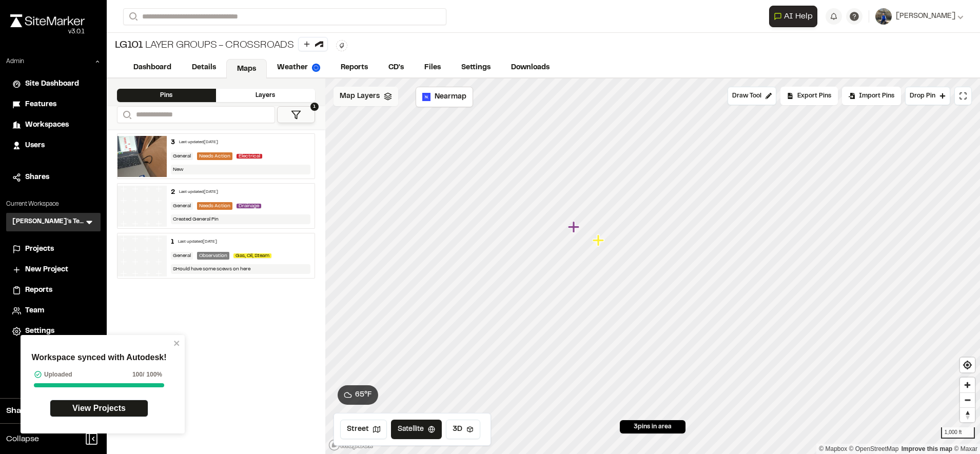  What do you see at coordinates (253, 255) in the screenshot?
I see `span: Gas, Oil, Steam` at bounding box center [253, 255].